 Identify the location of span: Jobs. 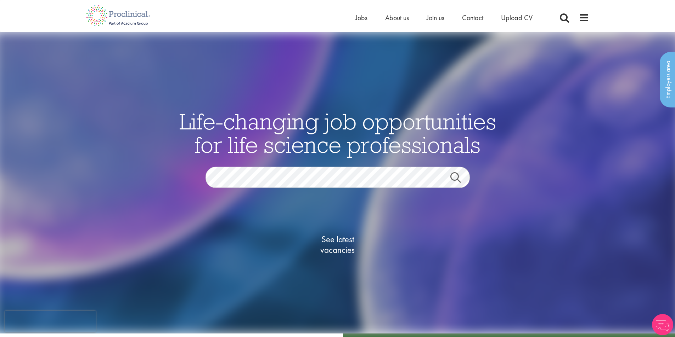
(361, 18).